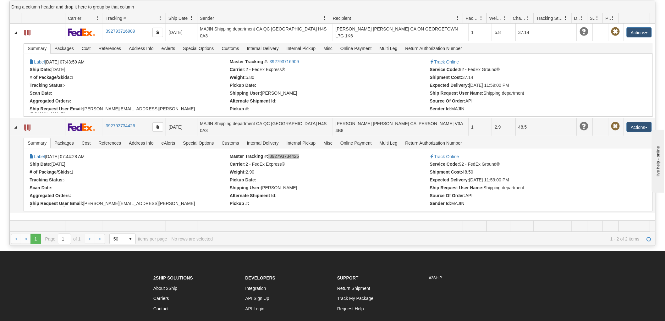  I want to click on span: Shipment Issues, so click(593, 18).